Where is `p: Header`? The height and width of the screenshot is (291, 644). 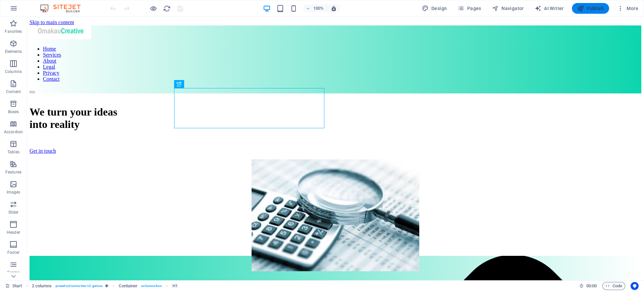
p: Header is located at coordinates (13, 232).